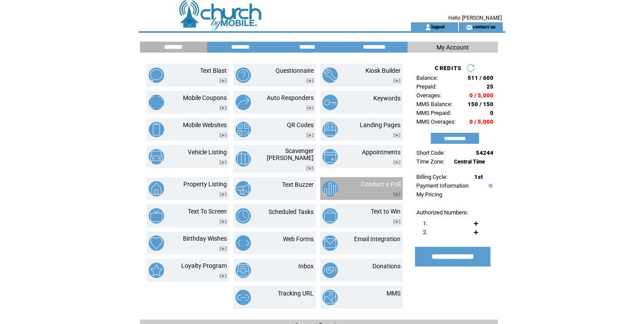 The image size is (644, 324). I want to click on img: donations.png, so click(330, 270).